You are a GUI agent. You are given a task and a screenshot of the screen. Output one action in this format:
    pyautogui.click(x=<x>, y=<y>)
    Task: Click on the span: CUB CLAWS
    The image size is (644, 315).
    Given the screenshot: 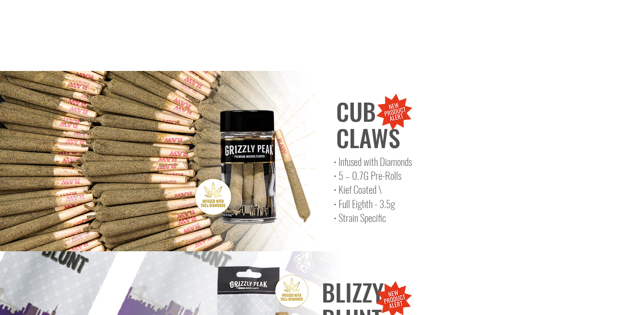 What is the action you would take?
    pyautogui.click(x=369, y=123)
    